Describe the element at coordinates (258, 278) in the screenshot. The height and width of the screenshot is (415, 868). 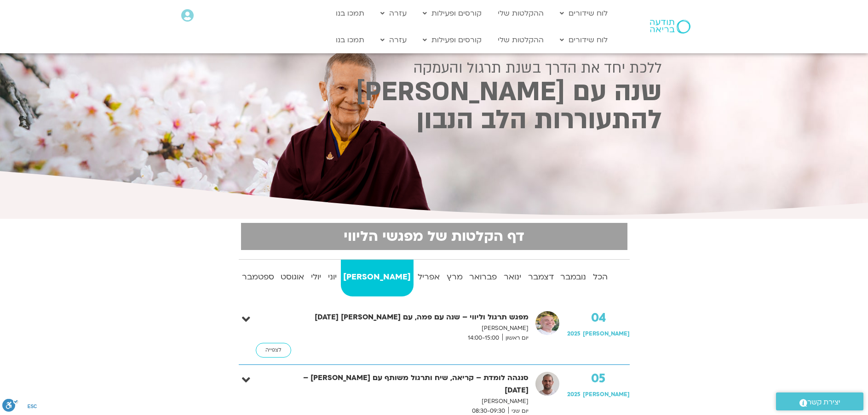
I see `a: ספטמבר` at that location.